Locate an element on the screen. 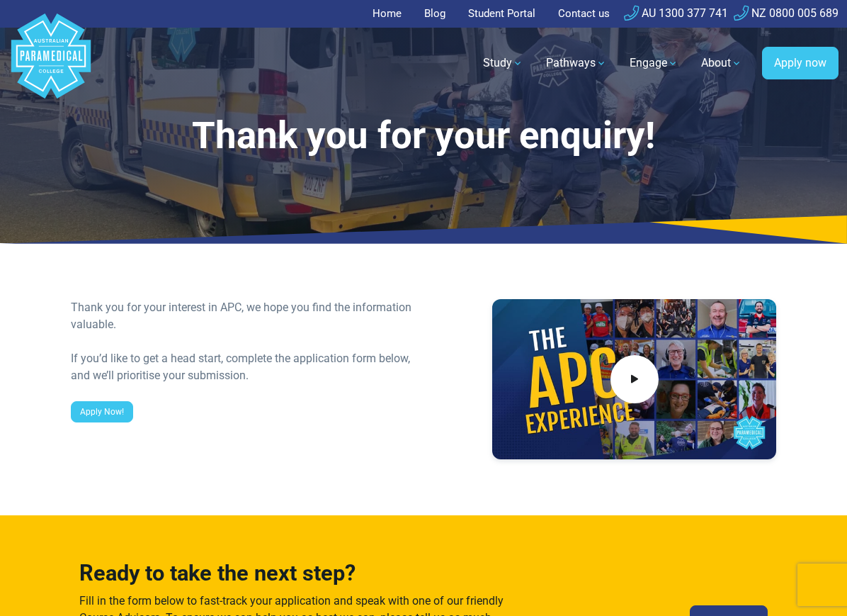 This screenshot has width=847, height=616. a: Apply Now! is located at coordinates (102, 412).